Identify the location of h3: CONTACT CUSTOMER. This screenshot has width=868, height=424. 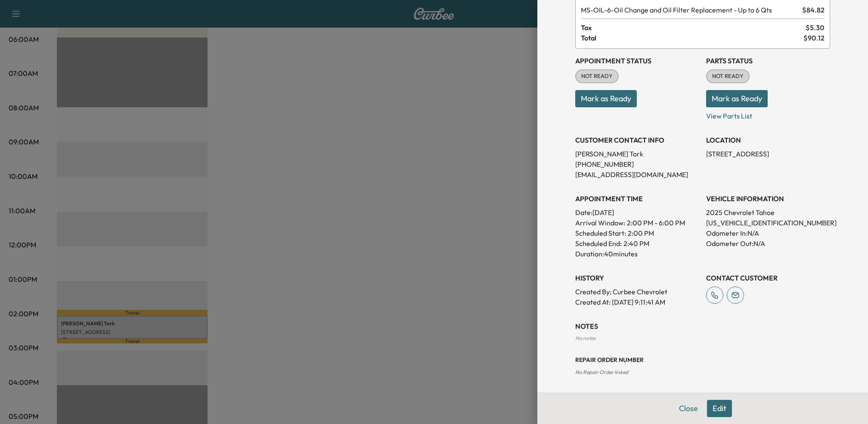
(768, 278).